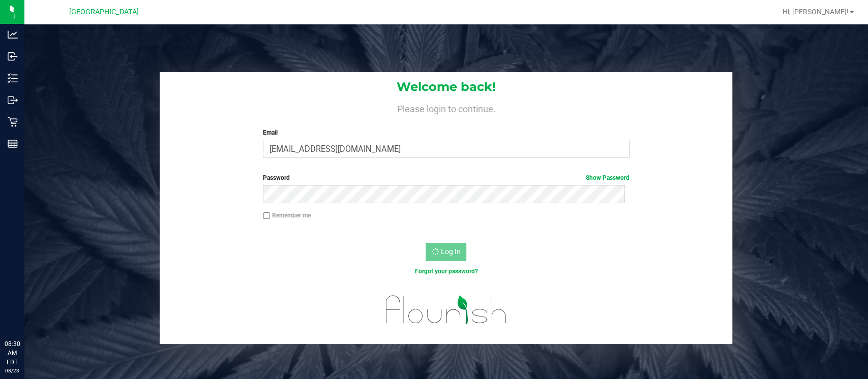 The image size is (868, 379). What do you see at coordinates (13, 122) in the screenshot?
I see `inline-svg: Retail` at bounding box center [13, 122].